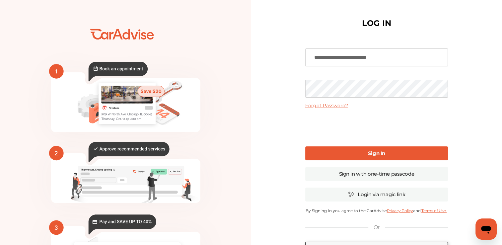 Image resolution: width=502 pixels, height=245 pixels. What do you see at coordinates (351, 194) in the screenshot?
I see `img: magic_icon.32c66aac.svg` at bounding box center [351, 194].